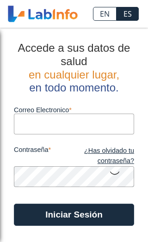 The image size is (148, 242). Describe the element at coordinates (74, 110) in the screenshot. I see `label: Correo Electronico` at that location.